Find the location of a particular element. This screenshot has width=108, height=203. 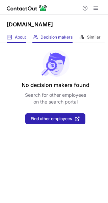

span: About is located at coordinates (20, 37).